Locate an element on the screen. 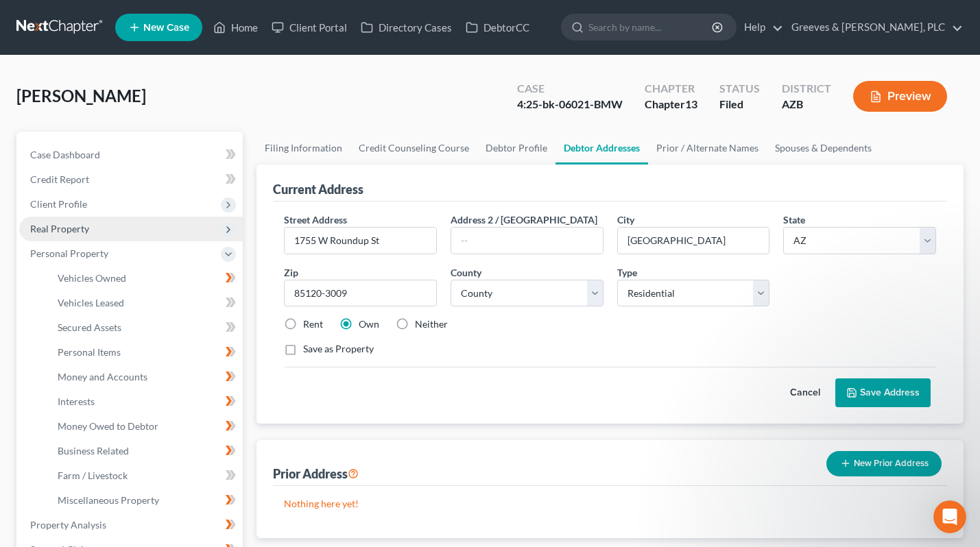  span: Personal Items is located at coordinates (89, 352).